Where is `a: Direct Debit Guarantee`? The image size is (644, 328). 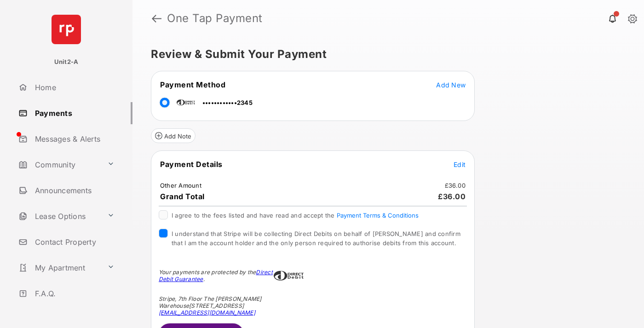 a: Direct Debit Guarantee is located at coordinates (216, 276).